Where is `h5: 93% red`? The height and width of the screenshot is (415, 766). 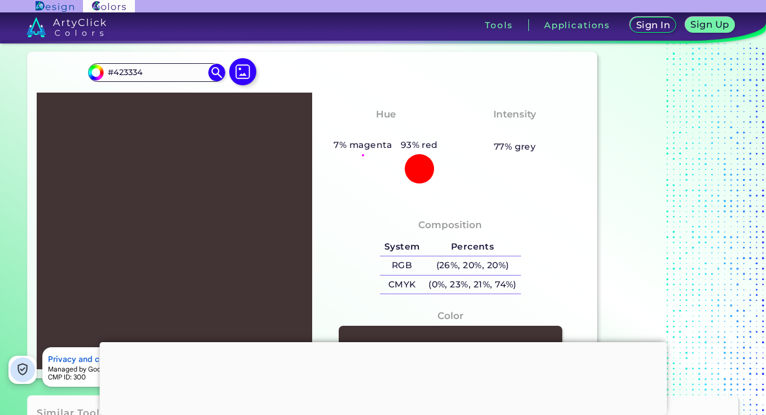
h5: 93% red is located at coordinates (419, 145).